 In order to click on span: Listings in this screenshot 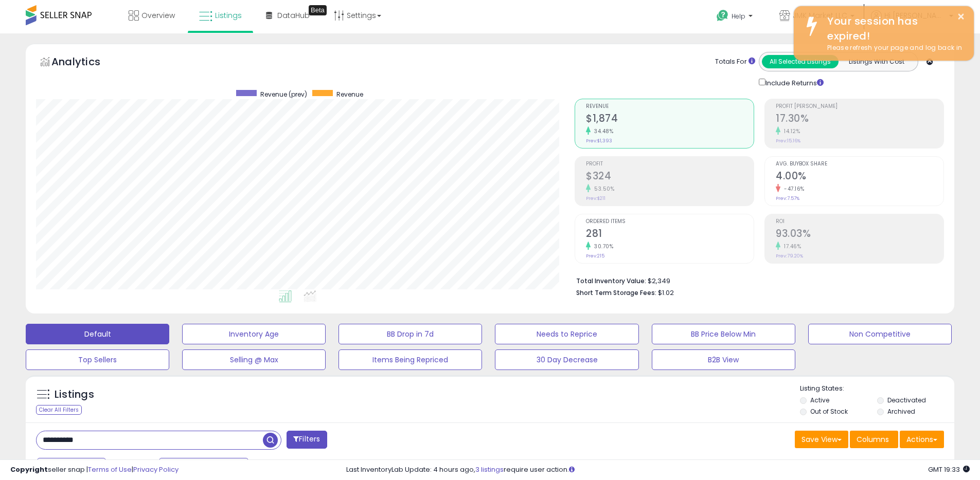, I will do `click(228, 15)`.